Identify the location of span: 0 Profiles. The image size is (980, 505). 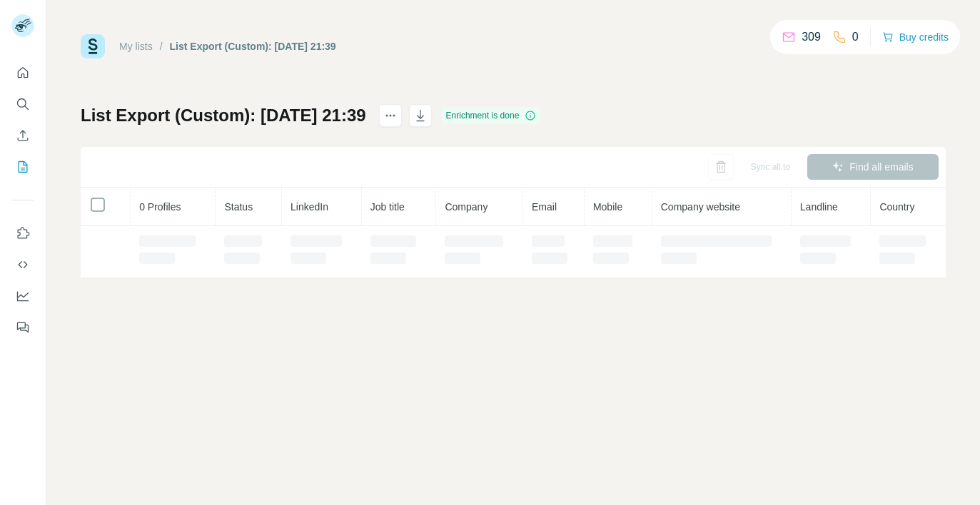
(160, 207).